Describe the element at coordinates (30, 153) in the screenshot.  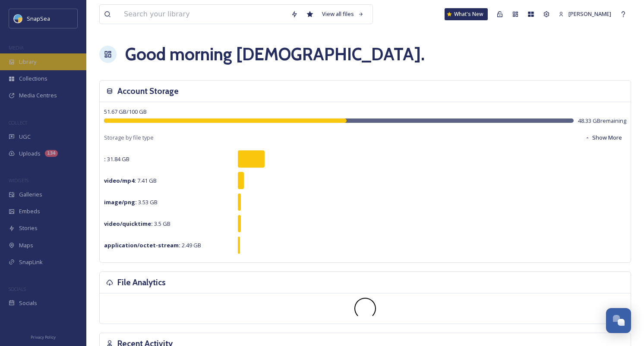
I see `span: Uploads` at that location.